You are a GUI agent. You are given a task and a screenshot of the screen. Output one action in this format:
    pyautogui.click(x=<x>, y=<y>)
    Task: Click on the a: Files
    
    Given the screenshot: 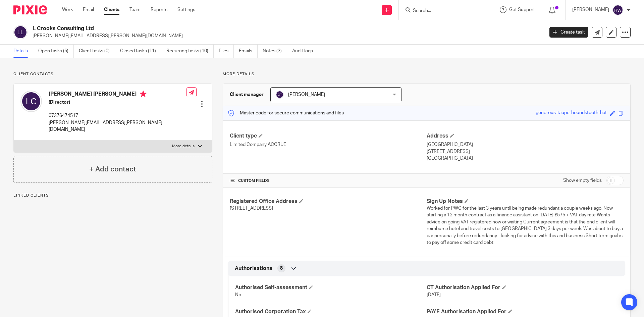 What is the action you would take?
    pyautogui.click(x=226, y=51)
    